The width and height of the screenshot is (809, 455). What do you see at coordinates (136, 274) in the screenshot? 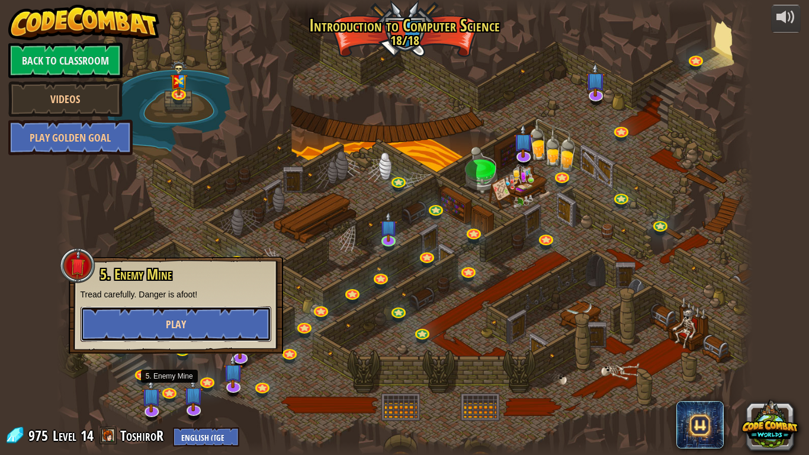
I see `span: 5. Enemy Mine` at bounding box center [136, 274].